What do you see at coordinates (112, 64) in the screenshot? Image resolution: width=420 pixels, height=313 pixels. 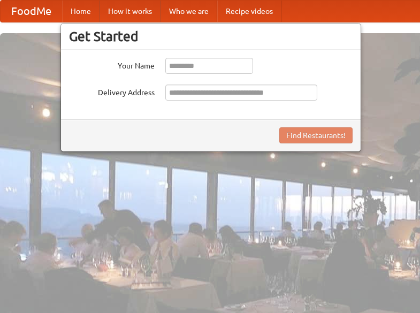 I see `label: Your Name` at bounding box center [112, 64].